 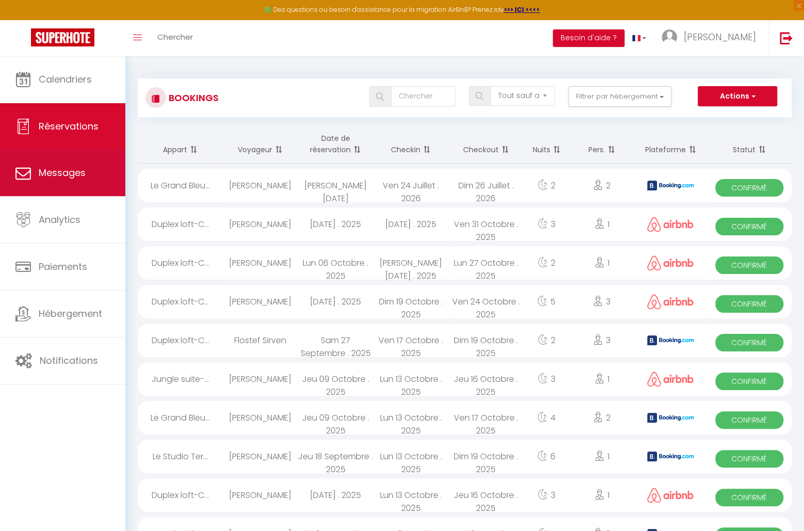 What do you see at coordinates (522, 9) in the screenshot?
I see `strong: >>> ICI <<<<` at bounding box center [522, 9].